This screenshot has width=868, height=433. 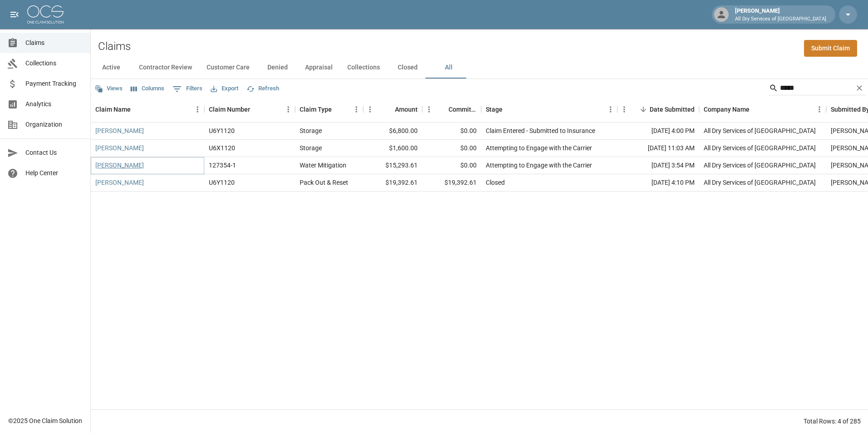 What do you see at coordinates (495, 182) in the screenshot?
I see `div: Closed` at bounding box center [495, 182].